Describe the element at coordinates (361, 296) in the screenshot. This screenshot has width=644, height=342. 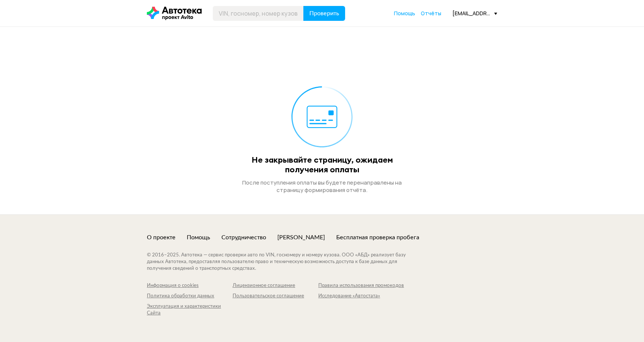
I see `a: Исследование «Автостата»` at that location.